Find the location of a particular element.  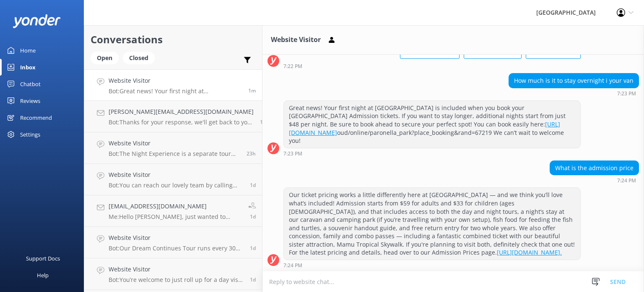

div: Oct 07 2025 07:22pm (UTC +10:00) Australia/Brisbane is located at coordinates (432, 66).